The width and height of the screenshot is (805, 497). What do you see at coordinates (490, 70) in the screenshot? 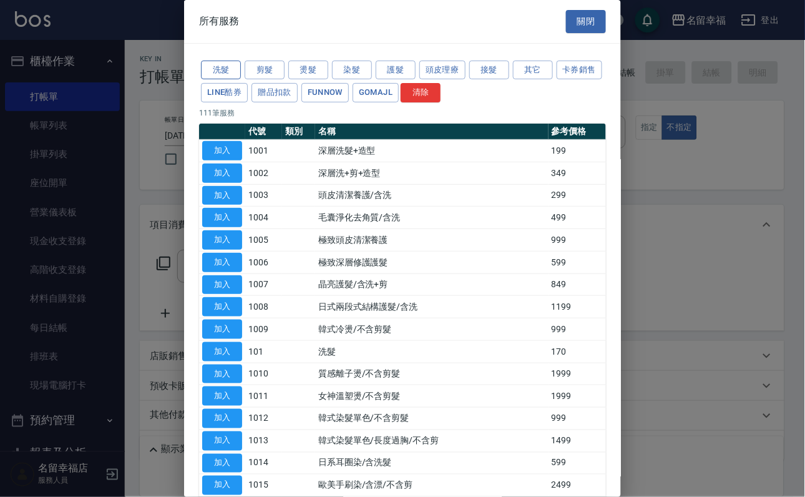
I see `button: 接髮` at bounding box center [490, 70].